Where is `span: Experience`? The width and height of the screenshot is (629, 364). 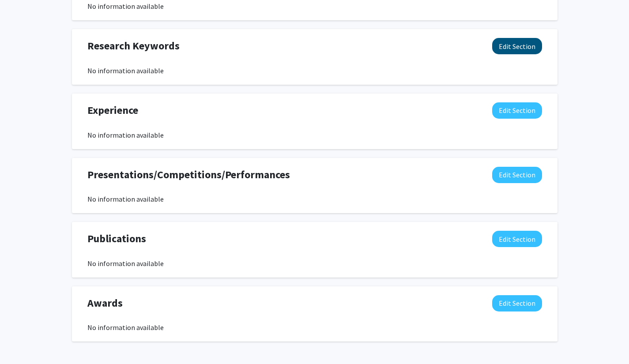
span: Experience is located at coordinates (113, 110).